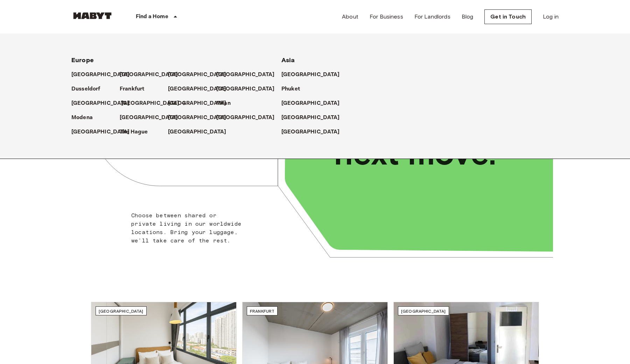  What do you see at coordinates (93, 16) in the screenshot?
I see `img: Habyt` at bounding box center [93, 16].